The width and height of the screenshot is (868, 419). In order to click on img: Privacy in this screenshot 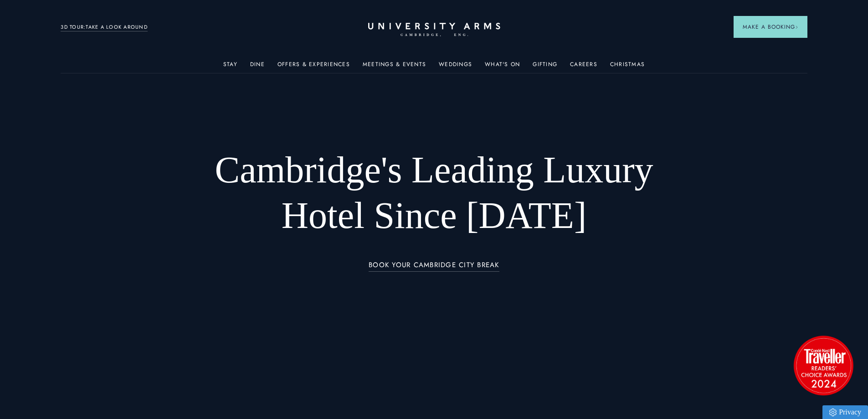, I will do `click(832, 412)`.